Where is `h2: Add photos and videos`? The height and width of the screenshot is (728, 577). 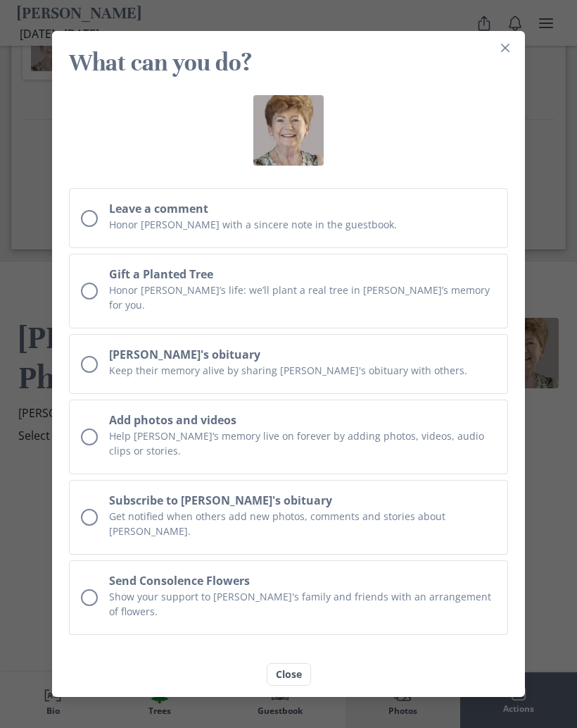
h2: Add photos and videos is located at coordinates (303, 420).